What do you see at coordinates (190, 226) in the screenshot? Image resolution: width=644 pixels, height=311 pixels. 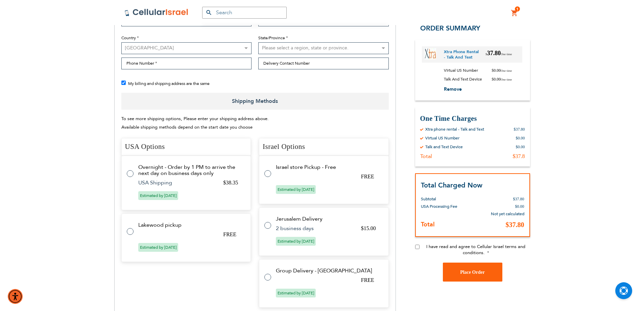 I see `td: Lakewood pickup` at bounding box center [190, 226].